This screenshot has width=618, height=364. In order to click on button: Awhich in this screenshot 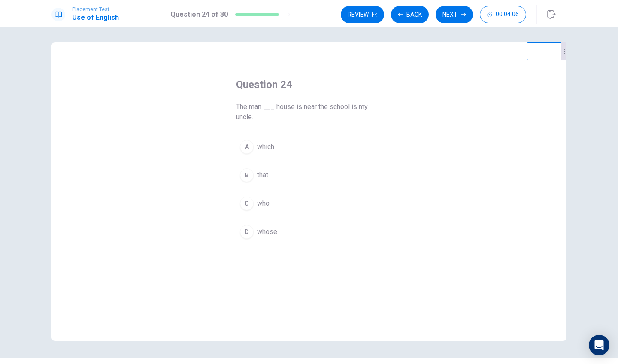, I will do `click(309, 147)`.